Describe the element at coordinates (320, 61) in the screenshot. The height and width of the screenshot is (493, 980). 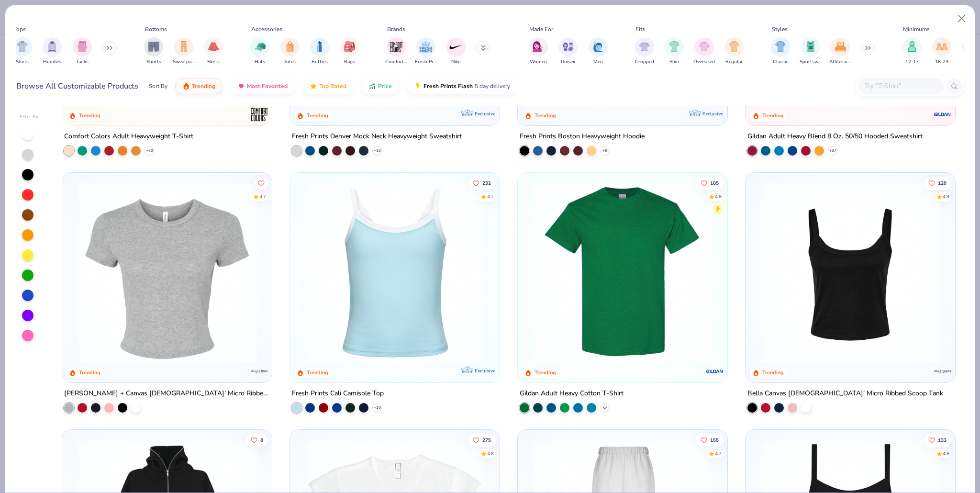
I see `span: Bottles` at that location.